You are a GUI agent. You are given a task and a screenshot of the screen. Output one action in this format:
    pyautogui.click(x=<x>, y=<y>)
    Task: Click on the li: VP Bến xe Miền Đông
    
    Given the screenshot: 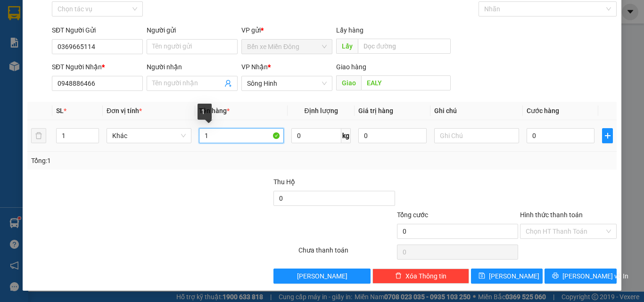 What is the action you would take?
    pyautogui.click(x=35, y=50)
    